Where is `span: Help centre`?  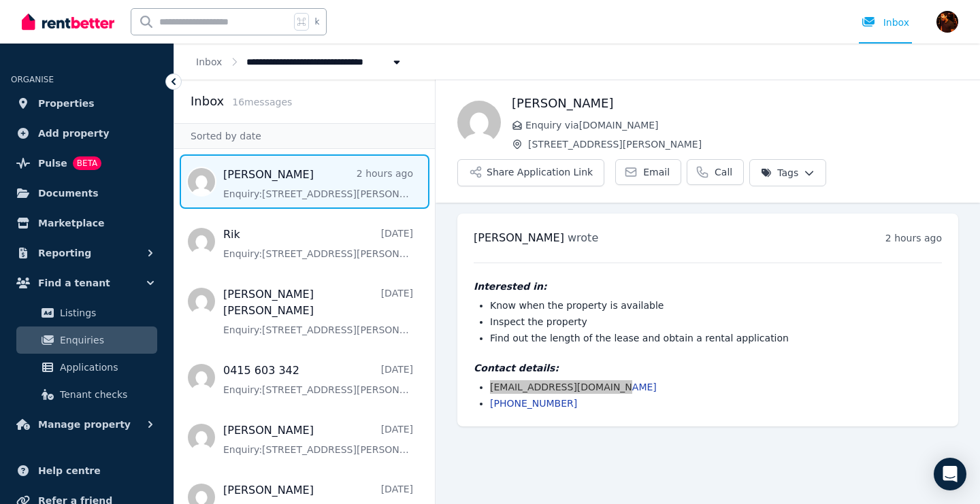 span: Help centre is located at coordinates (69, 471).